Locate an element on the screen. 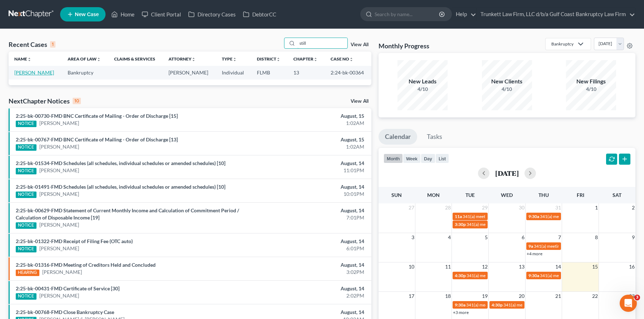  td: 13 is located at coordinates (306, 72).